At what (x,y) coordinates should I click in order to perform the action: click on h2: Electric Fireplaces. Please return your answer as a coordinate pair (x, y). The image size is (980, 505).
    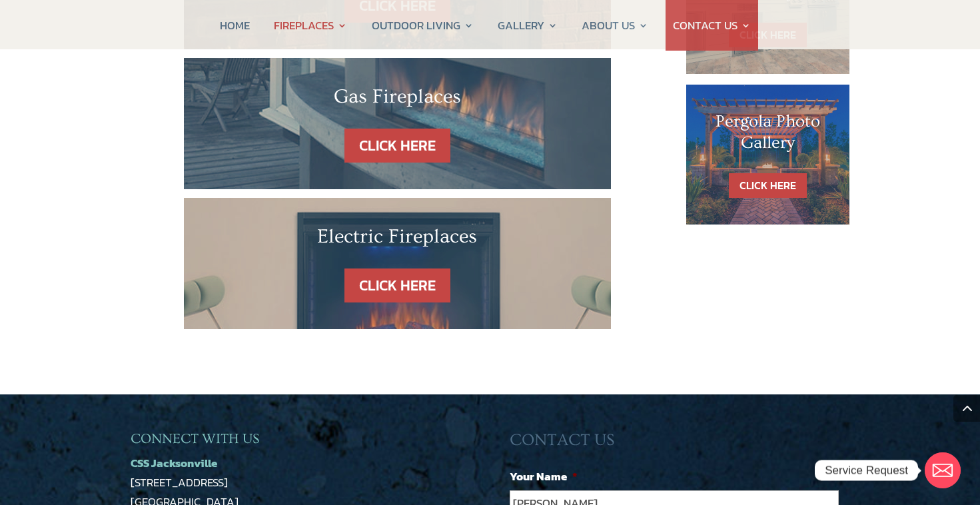
    Looking at the image, I should click on (398, 240).